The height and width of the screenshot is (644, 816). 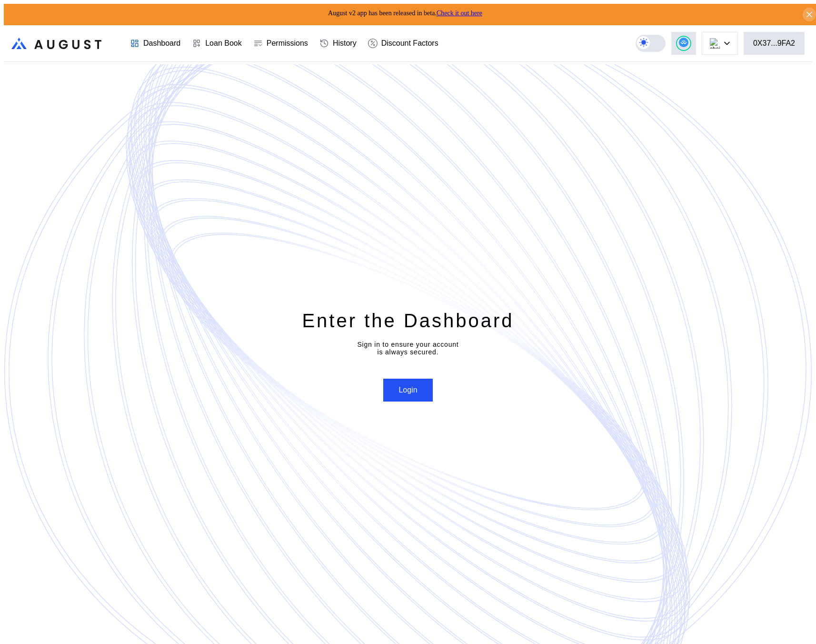 What do you see at coordinates (281, 43) in the screenshot?
I see `a: Permissions` at bounding box center [281, 43].